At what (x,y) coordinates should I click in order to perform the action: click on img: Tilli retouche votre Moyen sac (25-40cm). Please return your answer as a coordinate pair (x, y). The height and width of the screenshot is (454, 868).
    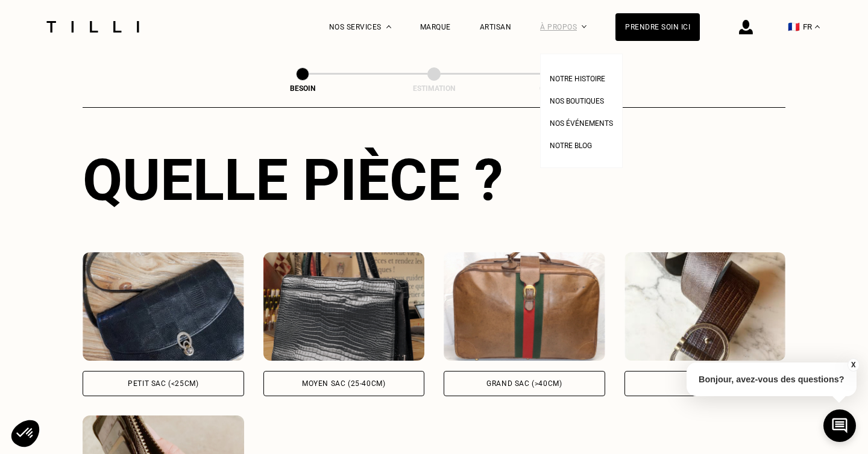
    Looking at the image, I should click on (344, 307).